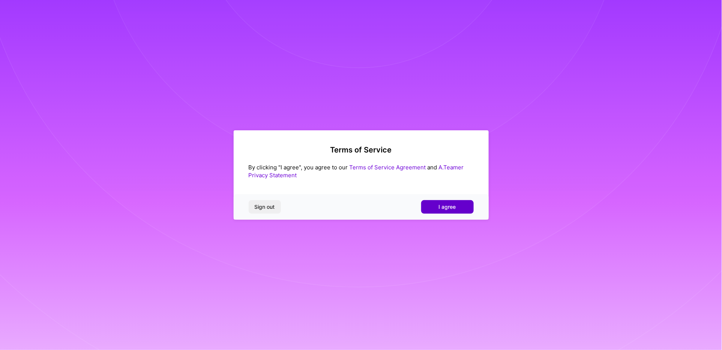  What do you see at coordinates (448, 207) in the screenshot?
I see `span: I agree` at bounding box center [448, 207].